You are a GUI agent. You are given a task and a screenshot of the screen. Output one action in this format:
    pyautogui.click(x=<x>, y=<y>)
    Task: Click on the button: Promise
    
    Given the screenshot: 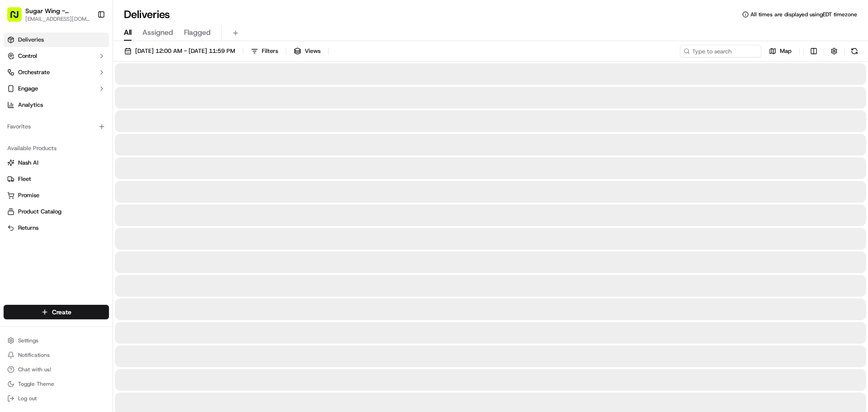 What is the action you would take?
    pyautogui.click(x=56, y=195)
    